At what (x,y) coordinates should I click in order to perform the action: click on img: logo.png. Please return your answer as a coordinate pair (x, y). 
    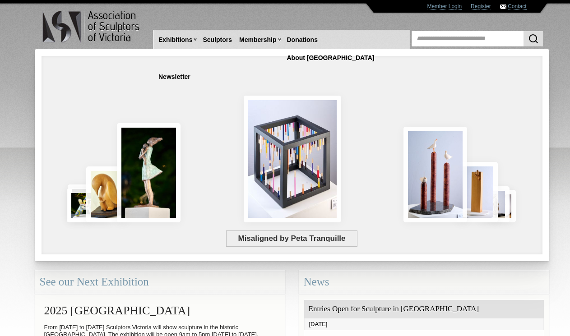
    Looking at the image, I should click on (92, 27).